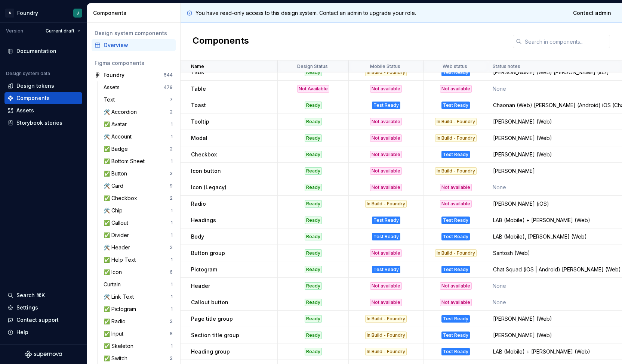 The width and height of the screenshot is (622, 364). Describe the element at coordinates (138, 260) in the screenshot. I see `a: ✅ Help Text1` at that location.